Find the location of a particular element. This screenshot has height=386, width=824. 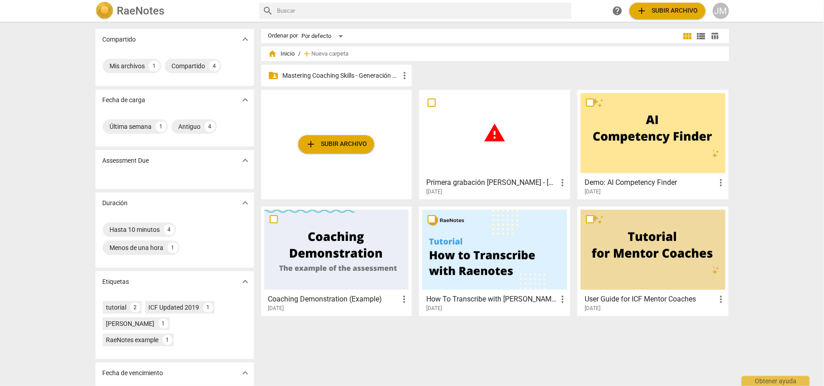

button: Lista is located at coordinates (701, 36).